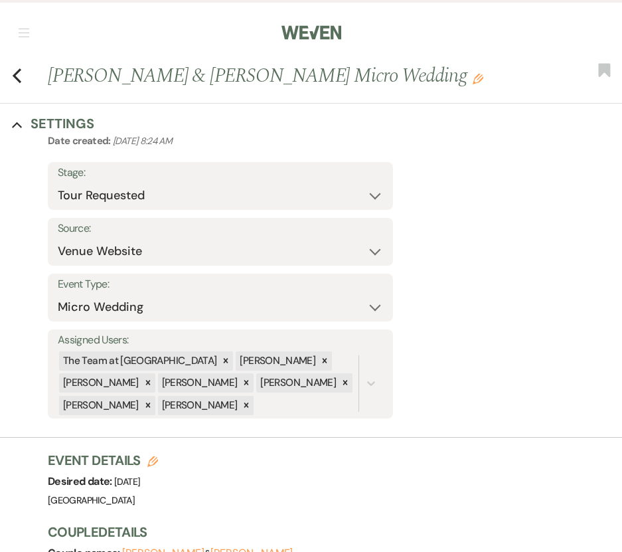  Describe the element at coordinates (80, 141) in the screenshot. I see `span: Date created:` at that location.